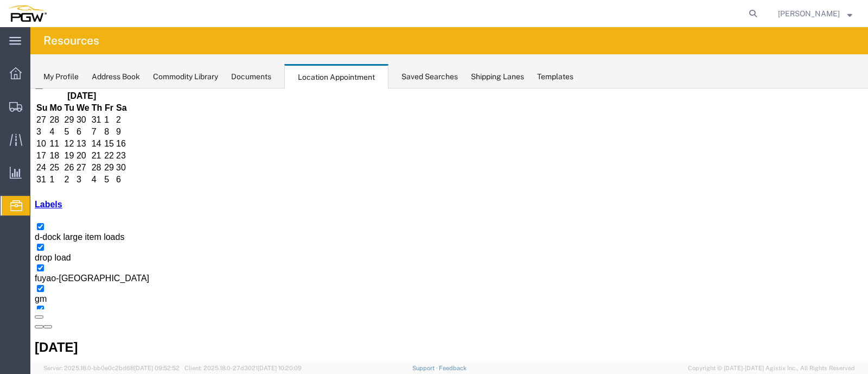 Image resolution: width=868 pixels, height=374 pixels. I want to click on input: drop load, so click(10, 159).